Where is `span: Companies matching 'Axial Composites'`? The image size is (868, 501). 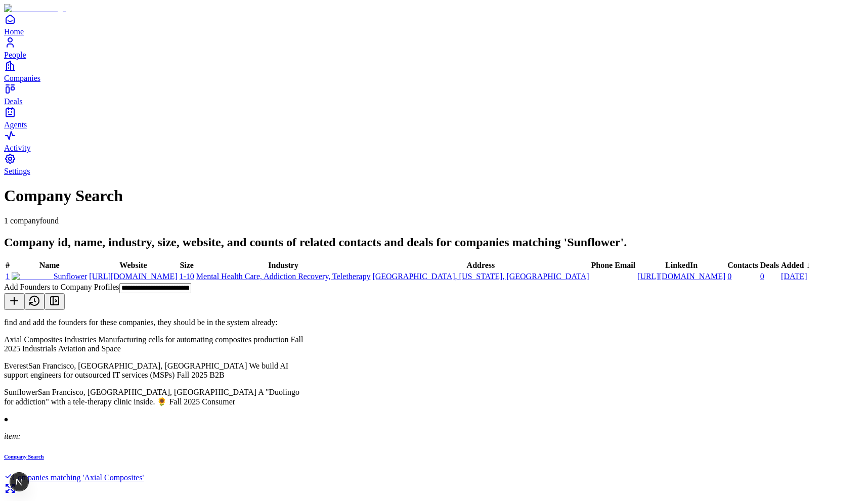
span: Companies matching 'Axial Composites' is located at coordinates (78, 478).